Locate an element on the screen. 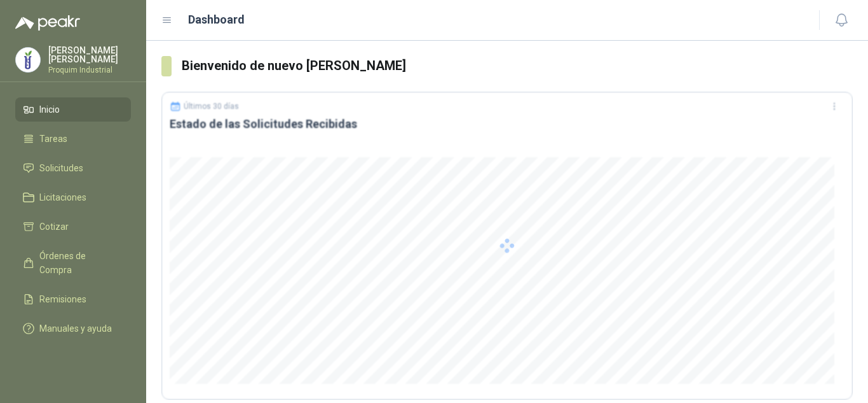 This screenshot has width=868, height=403. h1: Dashboard is located at coordinates (216, 19).